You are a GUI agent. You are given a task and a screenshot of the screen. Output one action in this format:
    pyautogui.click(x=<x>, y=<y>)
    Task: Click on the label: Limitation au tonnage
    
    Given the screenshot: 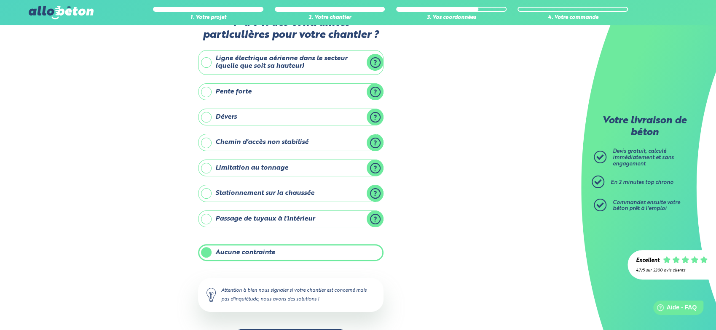 What is the action you would take?
    pyautogui.click(x=291, y=168)
    